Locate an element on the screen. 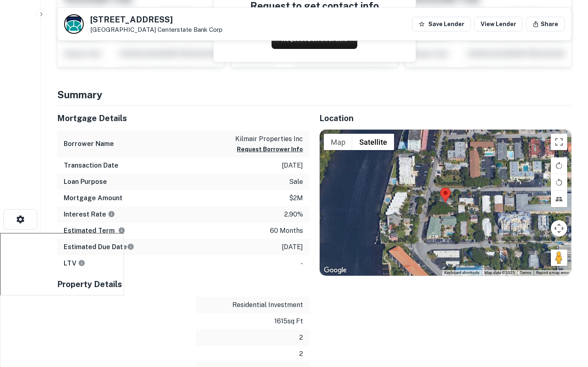  p: $2m is located at coordinates (296, 199).